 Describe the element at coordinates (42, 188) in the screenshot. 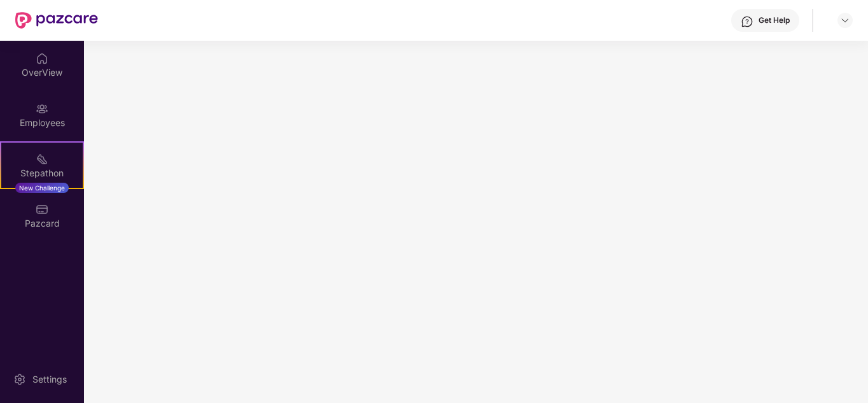

I see `div: New Challenge` at that location.